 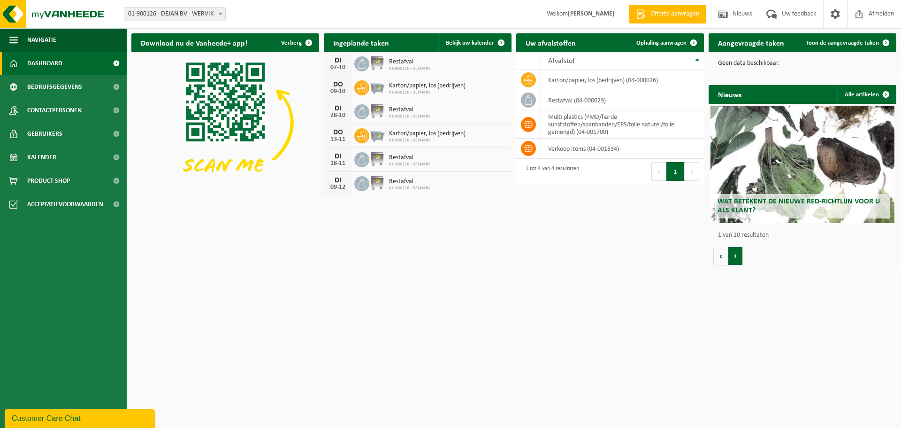 What do you see at coordinates (338, 68) in the screenshot?
I see `div: 07-10` at bounding box center [338, 68].